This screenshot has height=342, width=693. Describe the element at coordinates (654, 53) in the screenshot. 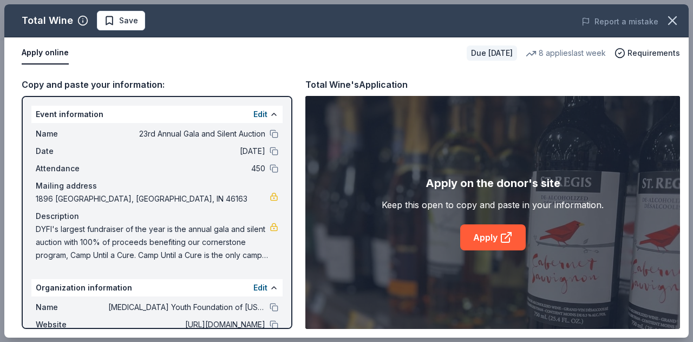

I see `span: Requirements` at that location.